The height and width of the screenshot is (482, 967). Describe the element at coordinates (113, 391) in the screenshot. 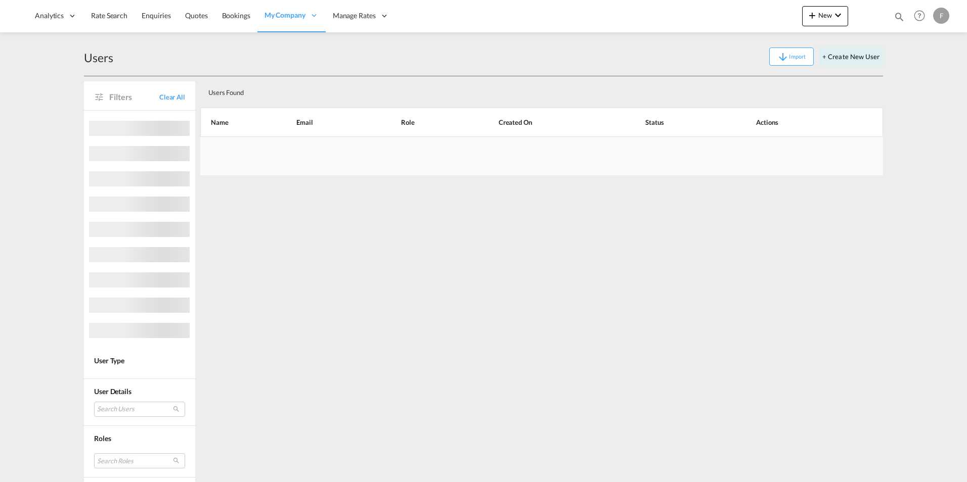

I see `span: User Details` at that location.